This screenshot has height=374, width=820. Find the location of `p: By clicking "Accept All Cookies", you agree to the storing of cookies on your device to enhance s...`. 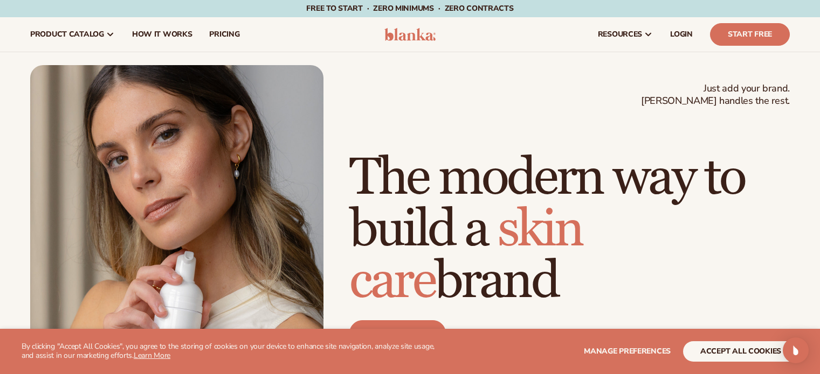

p: By clicking "Accept All Cookies", you agree to the storing of cookies on your device to enhance s... is located at coordinates (234, 352).